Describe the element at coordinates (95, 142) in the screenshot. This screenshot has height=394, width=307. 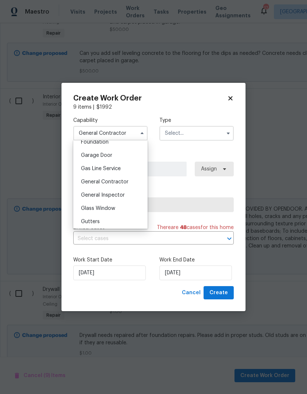
I see `span: Foundation` at that location.